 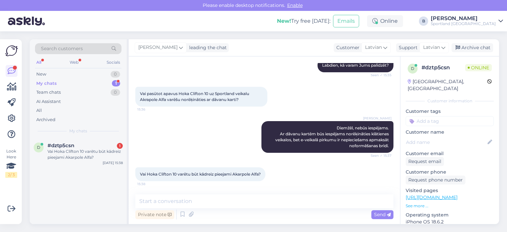 What do you see at coordinates (424, 161) in the screenshot?
I see `div: Request email` at bounding box center [424, 161].